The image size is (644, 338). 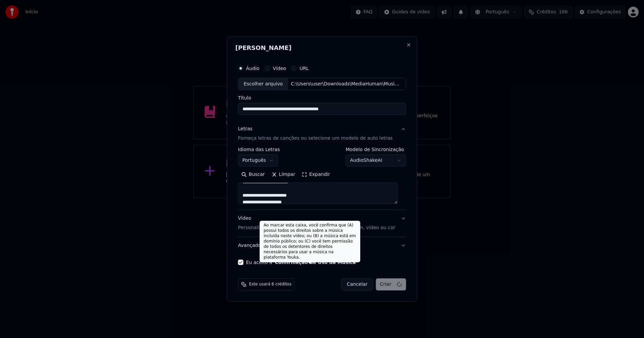 I want to click on button: Expandir, so click(x=316, y=175).